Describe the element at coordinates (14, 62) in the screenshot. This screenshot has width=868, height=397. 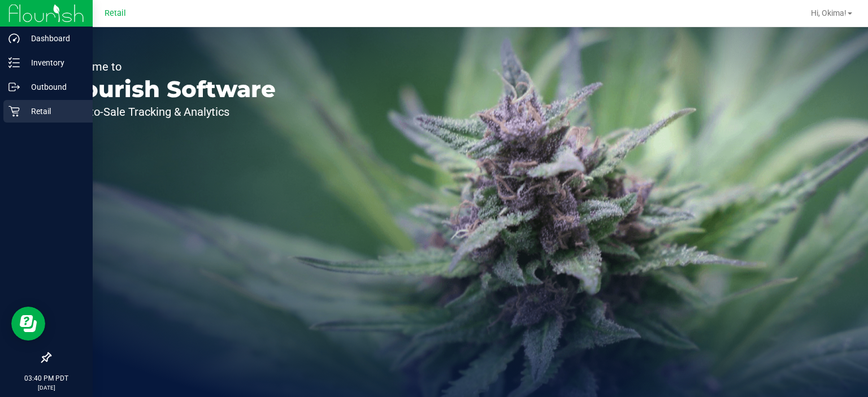
I see `inline-svg: Inventory` at that location.